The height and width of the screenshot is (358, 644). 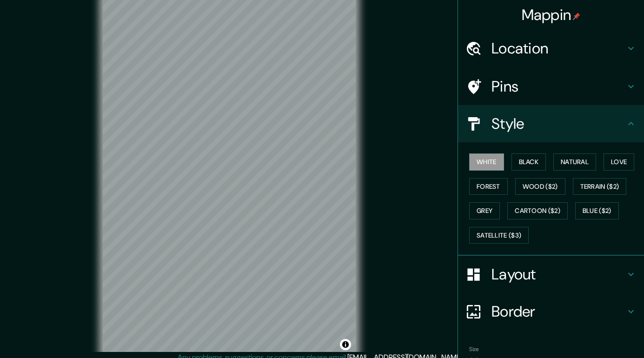 I want to click on img: pin-icon.png, so click(x=577, y=16).